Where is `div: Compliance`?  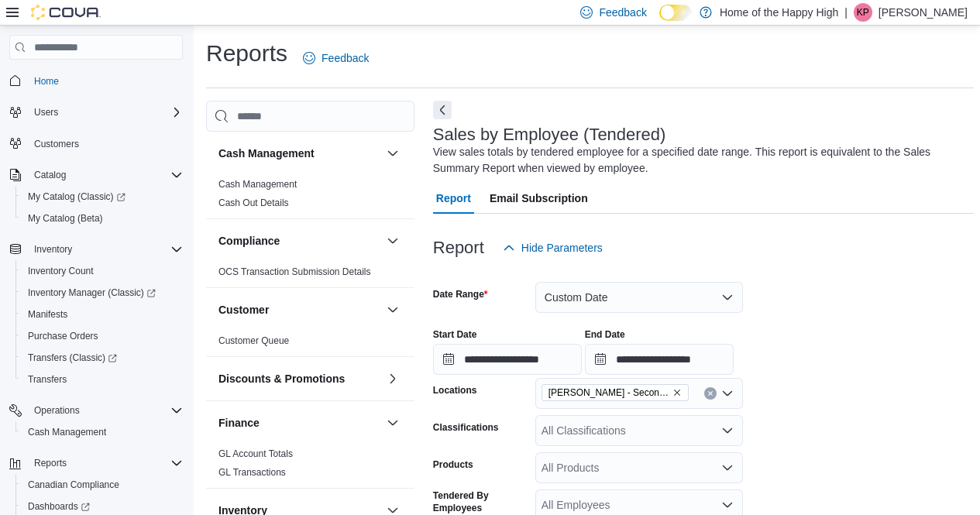 div: Compliance is located at coordinates (310, 275).